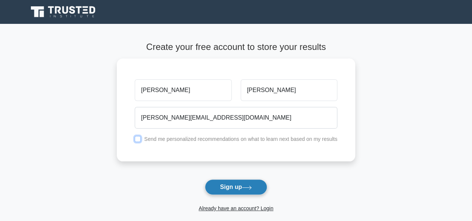 The height and width of the screenshot is (221, 472). I want to click on a: Already have an account? Login, so click(236, 208).